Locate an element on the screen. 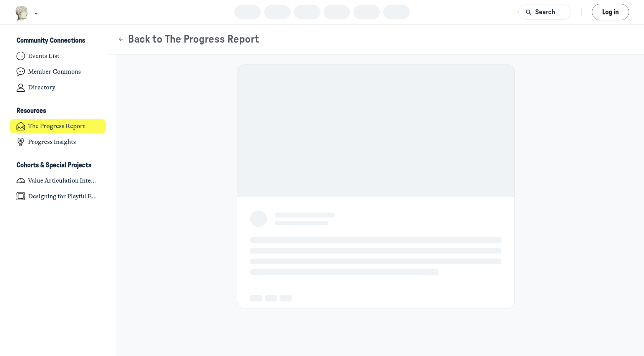 This screenshot has height=356, width=644. a: Value Articulation Intensive (Cultural Leadership Lab) is located at coordinates (58, 180).